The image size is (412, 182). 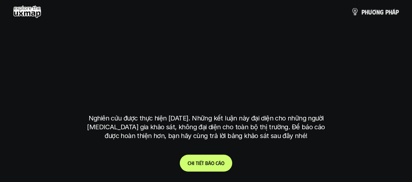 I want to click on span: ư, so click(x=370, y=12).